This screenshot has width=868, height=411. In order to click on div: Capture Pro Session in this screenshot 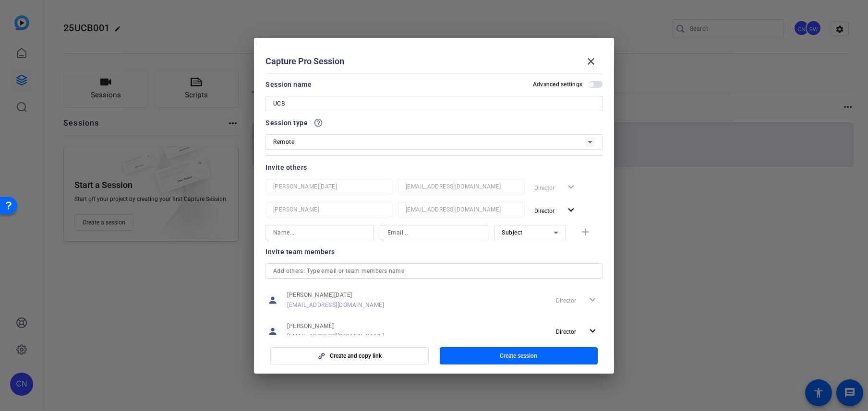, I will do `click(434, 61)`.